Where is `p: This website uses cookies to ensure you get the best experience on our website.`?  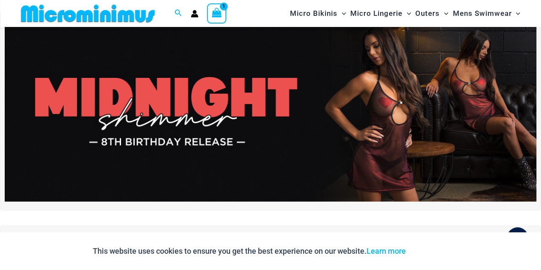
p: This website uses cookies to ensure you get the best experience on our website. is located at coordinates (249, 251).